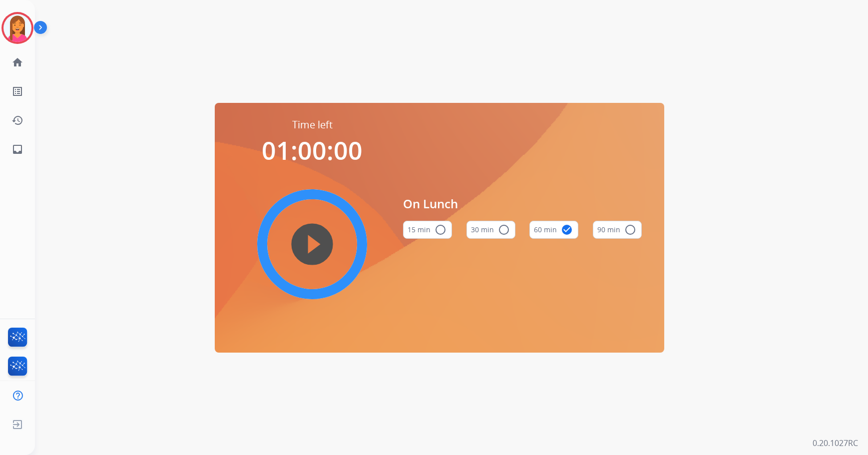 This screenshot has height=455, width=868. Describe the element at coordinates (312, 244) in the screenshot. I see `mat-icon: play_circle_filled` at that location.